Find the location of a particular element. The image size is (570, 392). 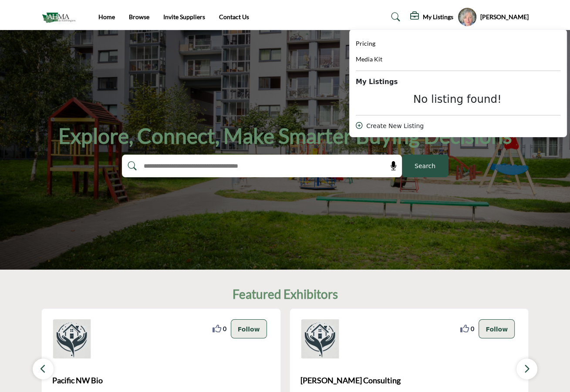

a: Home is located at coordinates (106, 16).